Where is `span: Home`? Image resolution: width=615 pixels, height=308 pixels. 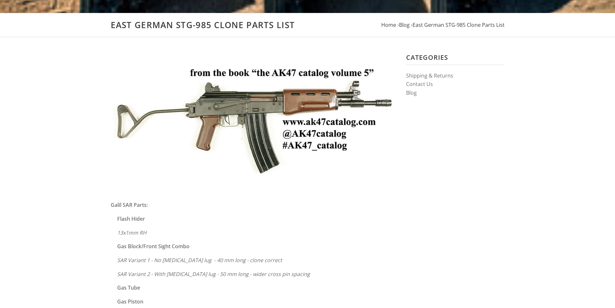
span: Home is located at coordinates (389, 25).